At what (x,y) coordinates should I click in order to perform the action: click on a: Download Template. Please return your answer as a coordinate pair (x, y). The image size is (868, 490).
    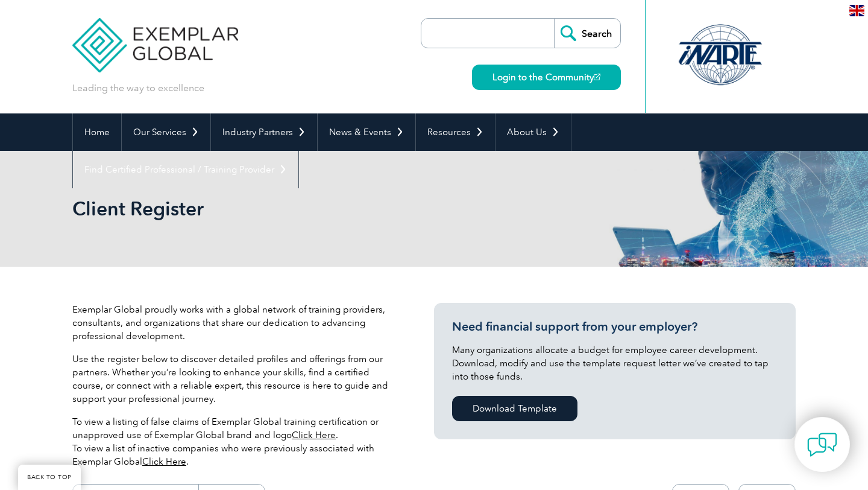
    Looking at the image, I should click on (515, 408).